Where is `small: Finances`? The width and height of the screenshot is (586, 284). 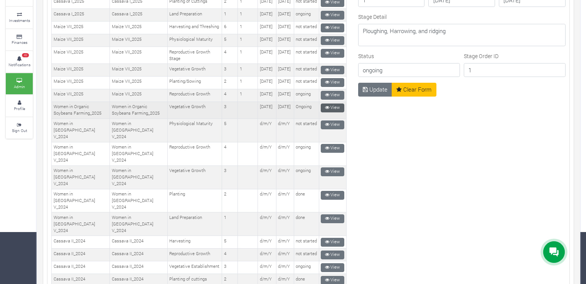 small: Finances is located at coordinates (19, 42).